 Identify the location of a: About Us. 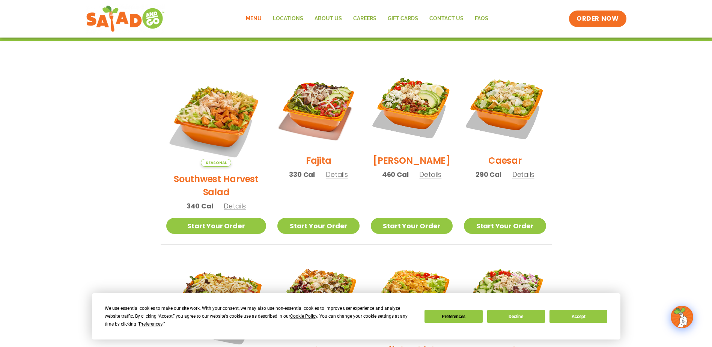
(328, 19).